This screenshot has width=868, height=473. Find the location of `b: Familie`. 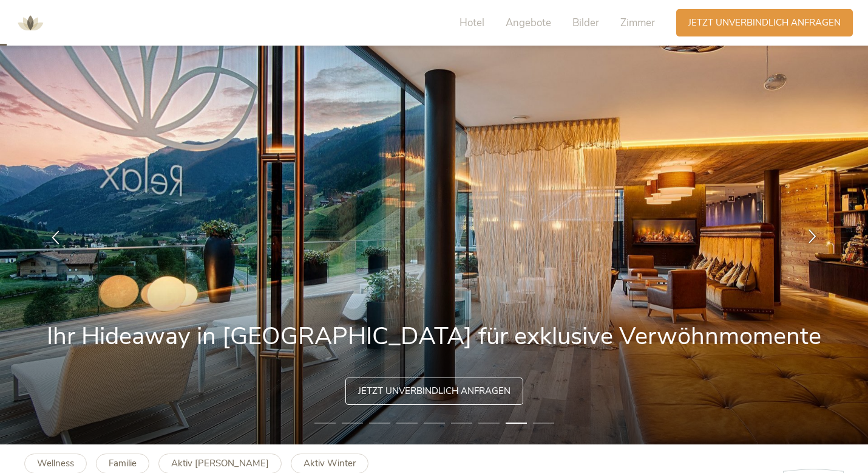

b: Familie is located at coordinates (123, 463).